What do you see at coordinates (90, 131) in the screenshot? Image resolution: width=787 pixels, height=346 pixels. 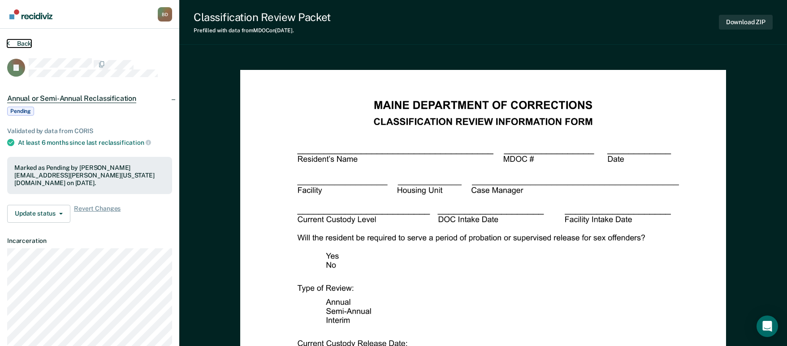 I see `div: Validated by data from CORIS` at bounding box center [90, 131].